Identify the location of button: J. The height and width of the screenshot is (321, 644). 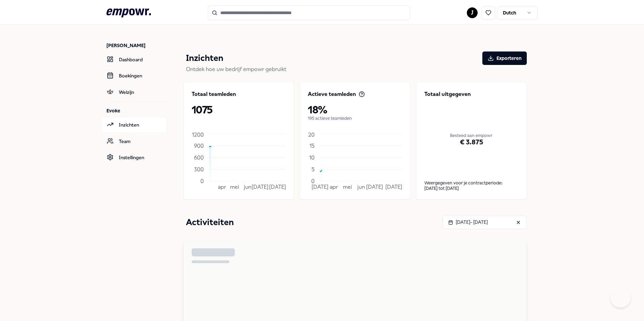
(472, 13).